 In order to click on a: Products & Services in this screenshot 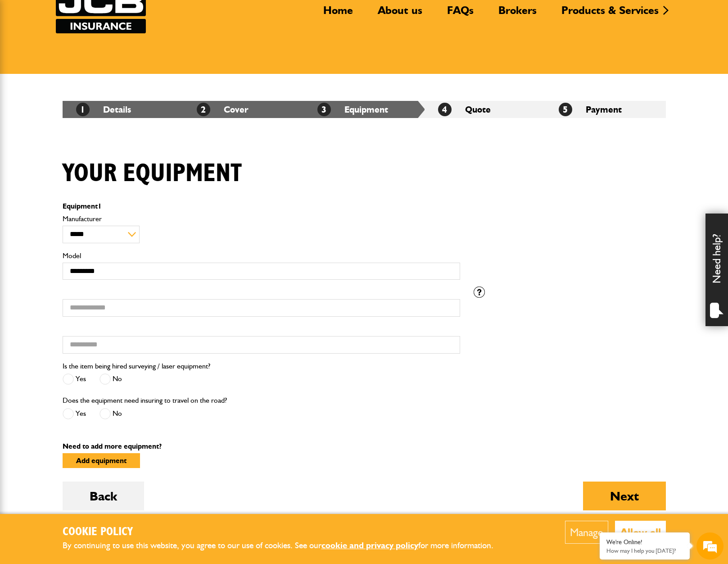, I will do `click(610, 14)`.